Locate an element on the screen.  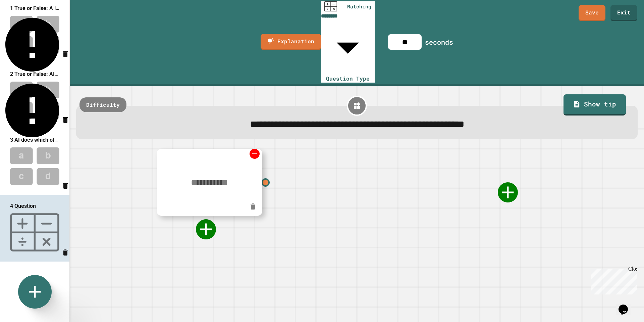
a: Exit is located at coordinates (624, 13).